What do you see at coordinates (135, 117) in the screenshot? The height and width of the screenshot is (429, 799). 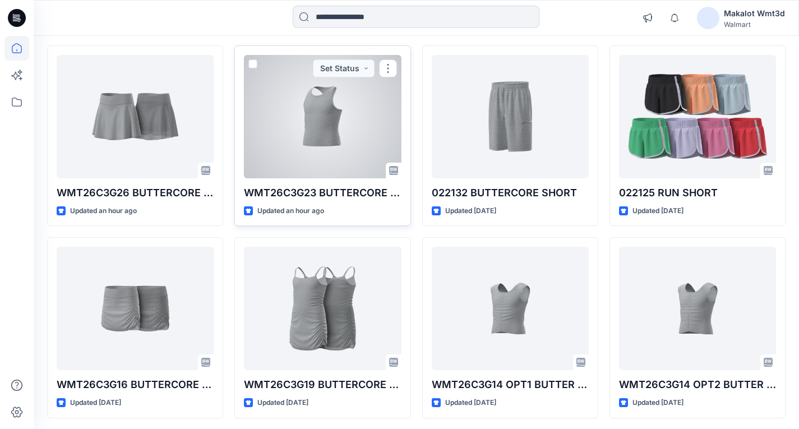 I see `a: WMT26C3G26 BUTTERCORE SKORT` at bounding box center [135, 117].